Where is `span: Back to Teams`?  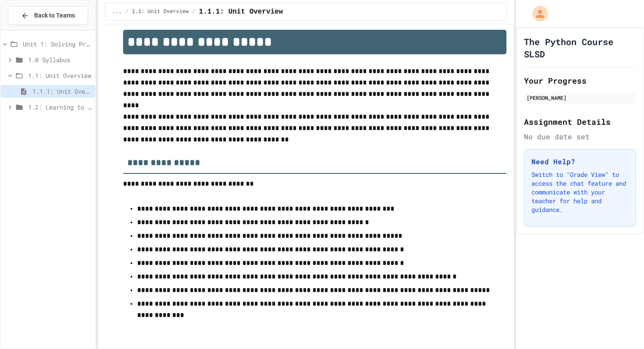 span: Back to Teams is located at coordinates (54, 15).